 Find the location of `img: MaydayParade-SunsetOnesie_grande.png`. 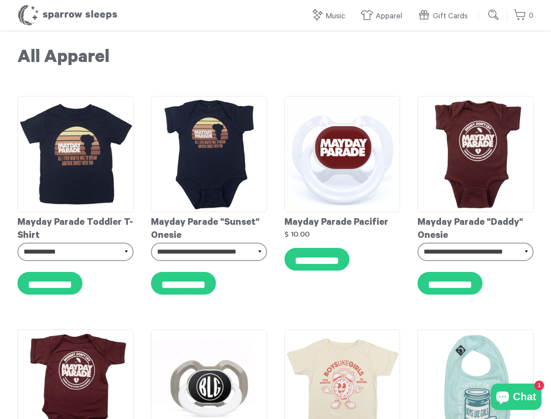

img: MaydayParade-SunsetOnesie_grande.png is located at coordinates (209, 154).